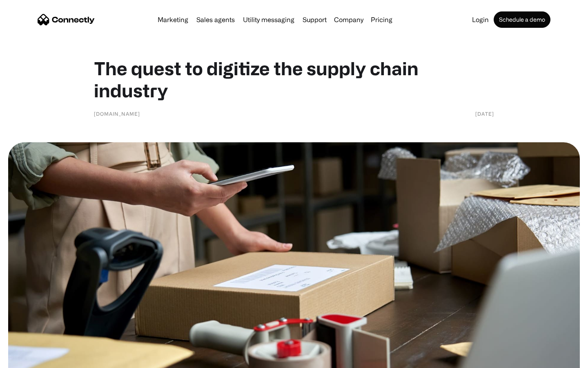 The width and height of the screenshot is (588, 368). Describe the element at coordinates (349, 19) in the screenshot. I see `div: Company` at that location.